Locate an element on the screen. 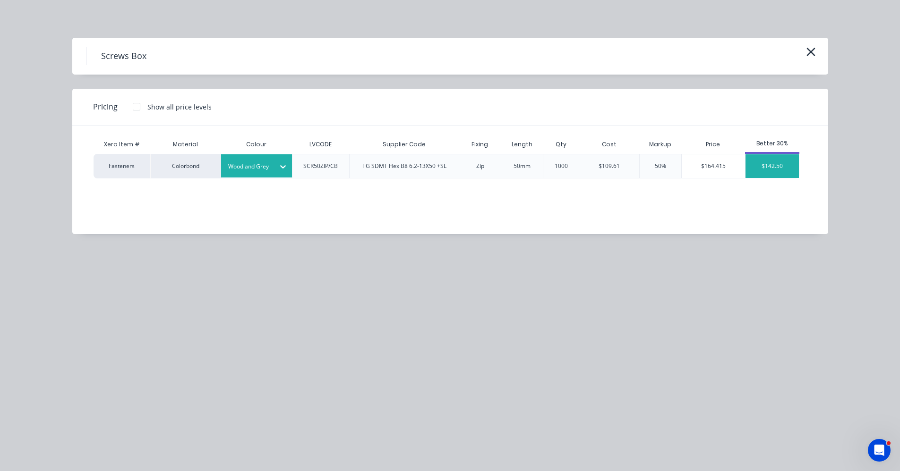 This screenshot has width=900, height=471. div: Show all price levels is located at coordinates (179, 107).